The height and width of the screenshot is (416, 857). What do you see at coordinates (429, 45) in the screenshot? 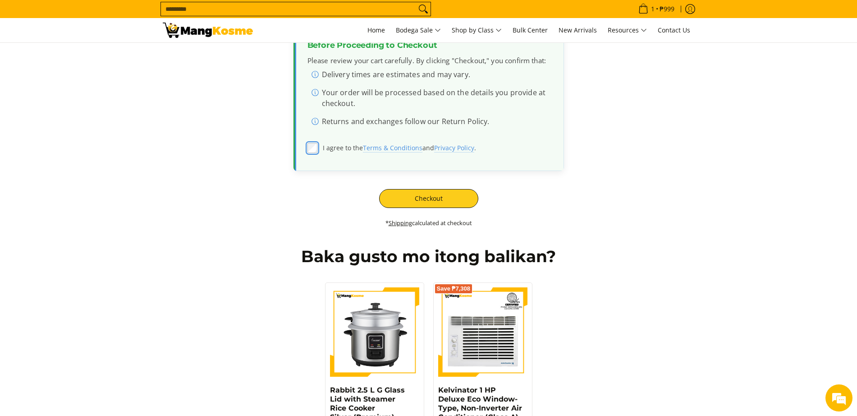
I see `h3: Before Proceeding to Checkout` at bounding box center [429, 45].